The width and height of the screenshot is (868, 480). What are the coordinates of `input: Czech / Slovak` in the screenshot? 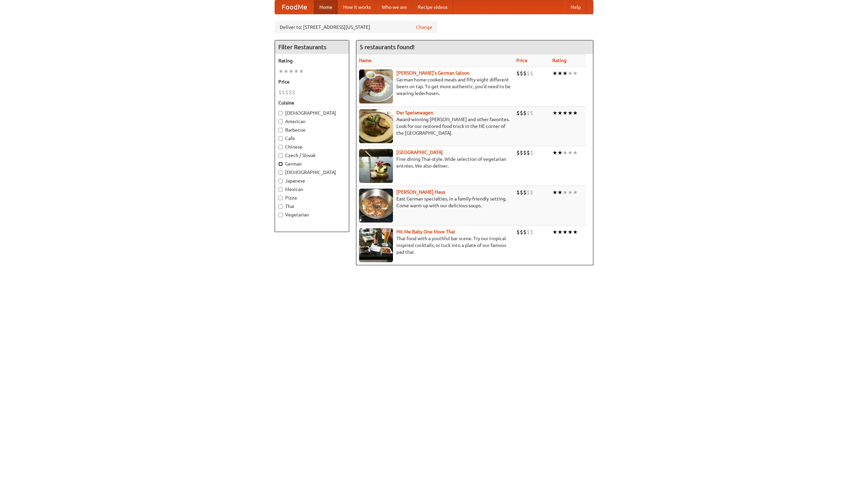 It's located at (280, 156).